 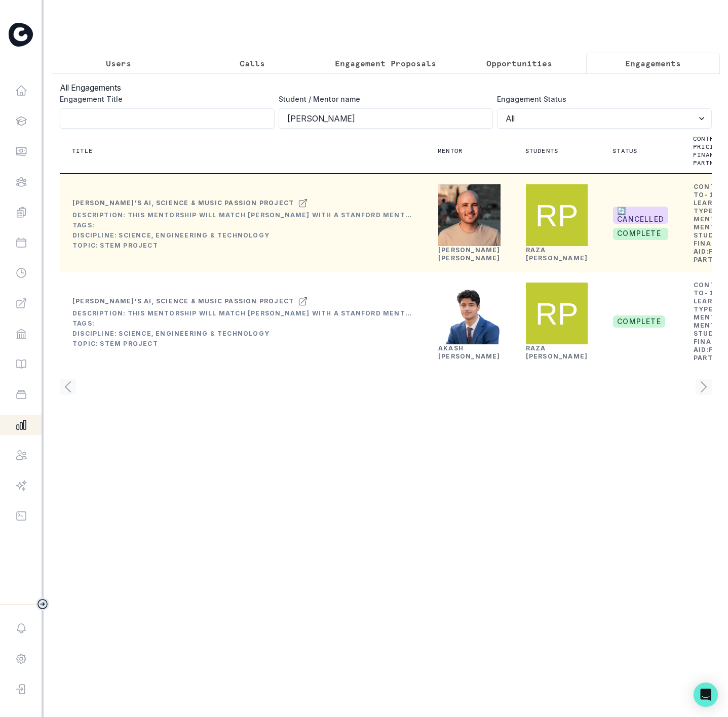 What do you see at coordinates (653, 63) in the screenshot?
I see `p: Engagements` at bounding box center [653, 63].